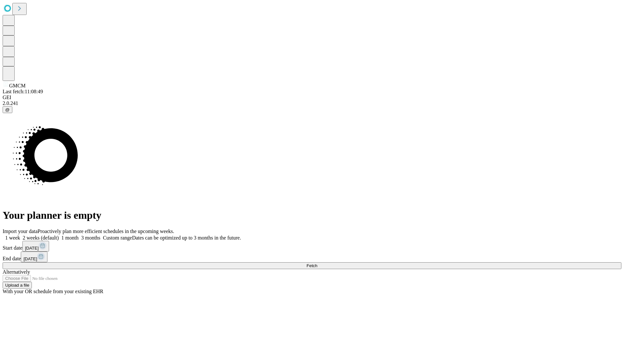 Image resolution: width=624 pixels, height=351 pixels. Describe the element at coordinates (312, 257) in the screenshot. I see `div: End date` at that location.